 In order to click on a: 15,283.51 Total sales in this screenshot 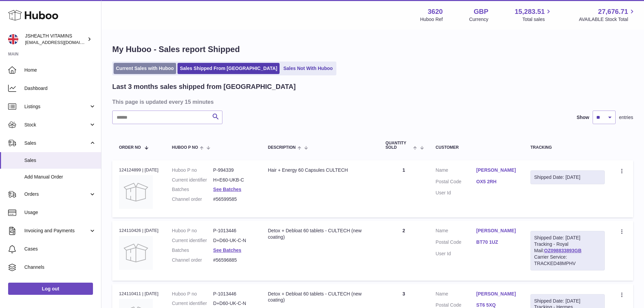, I will do `click(533, 15)`.